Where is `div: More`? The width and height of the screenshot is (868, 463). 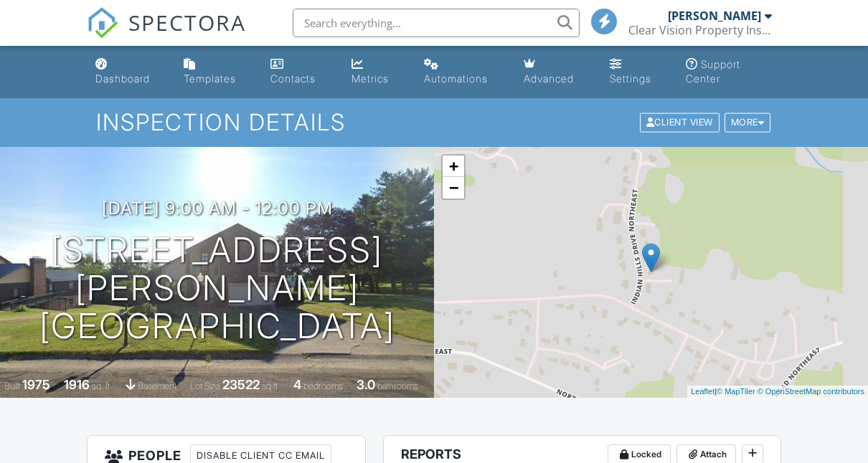 div: More is located at coordinates (747, 123).